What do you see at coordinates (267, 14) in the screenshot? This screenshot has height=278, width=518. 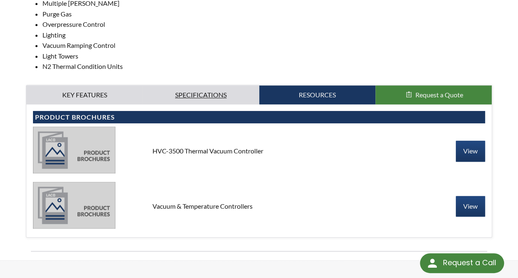 I see `li: Purge Gas` at bounding box center [267, 14].